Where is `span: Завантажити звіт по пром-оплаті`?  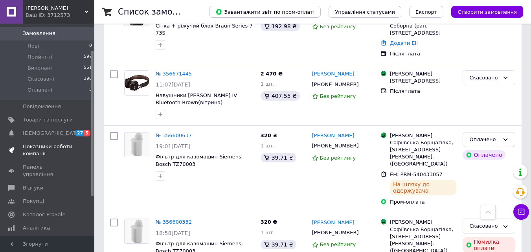
span: Завантажити звіт по пром-оплаті is located at coordinates (265, 12).